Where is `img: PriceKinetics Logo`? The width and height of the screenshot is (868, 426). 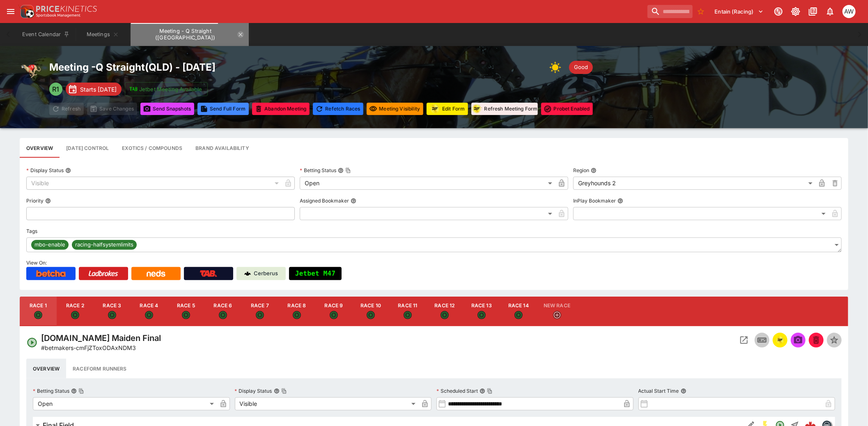
img: PriceKinetics Logo is located at coordinates (26, 11).